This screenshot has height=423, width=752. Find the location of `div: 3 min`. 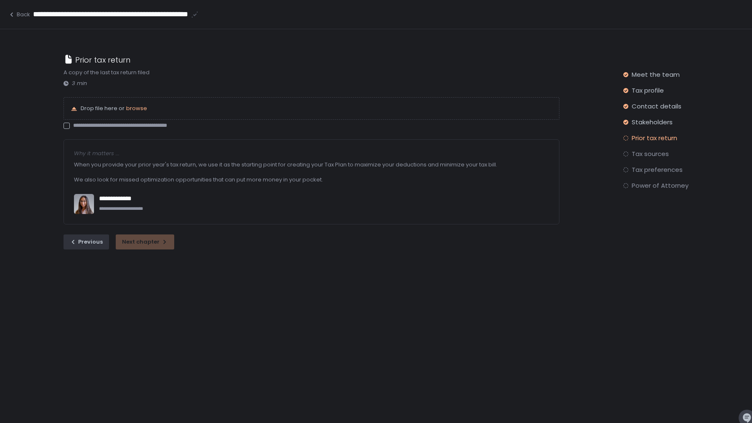

div: 3 min is located at coordinates (311, 84).